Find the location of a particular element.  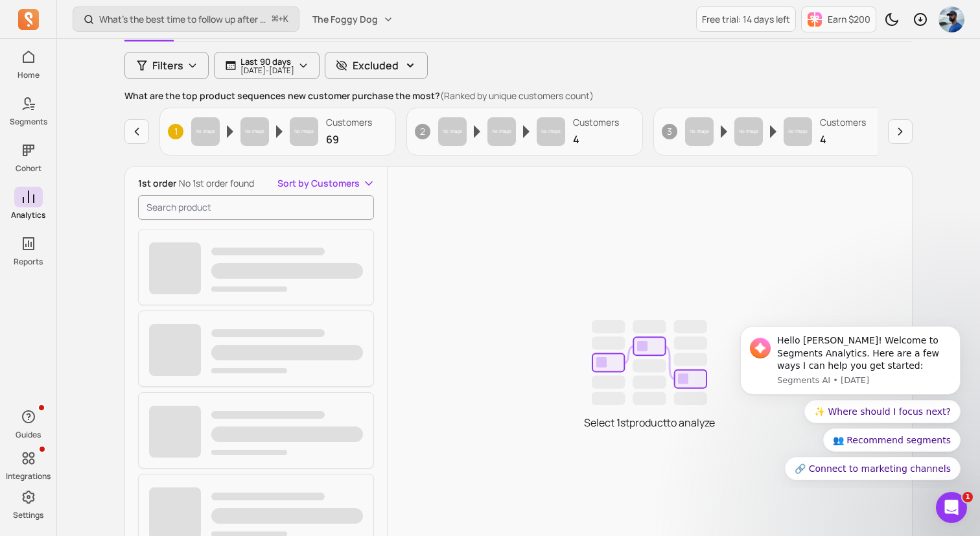

span: The Foggy Dog is located at coordinates (345, 19).